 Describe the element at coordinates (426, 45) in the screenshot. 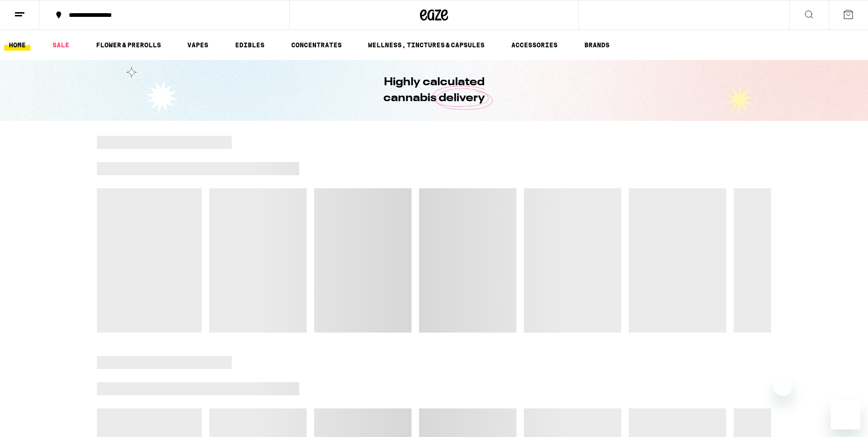

I see `a: WELLNESS, TINCTURES & CAPSULES` at that location.